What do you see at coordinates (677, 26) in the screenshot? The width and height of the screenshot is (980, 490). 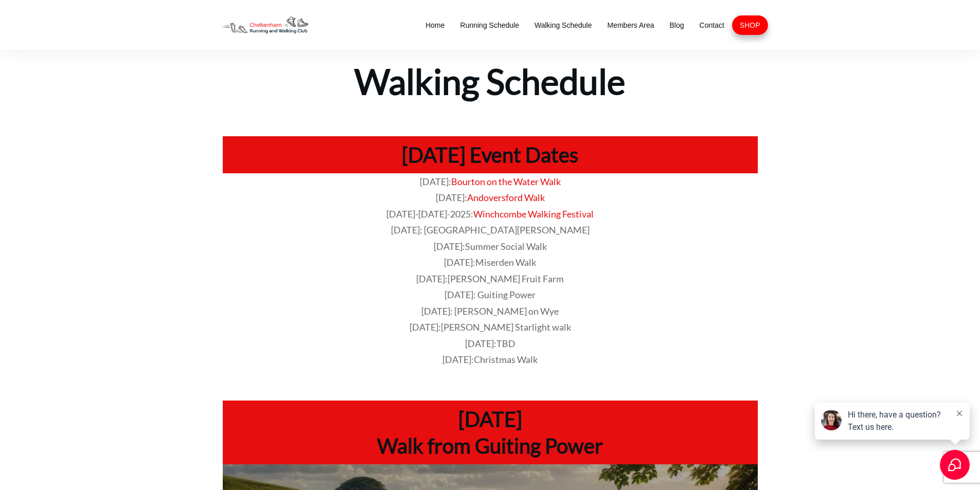 I see `a: Blog` at bounding box center [677, 26].